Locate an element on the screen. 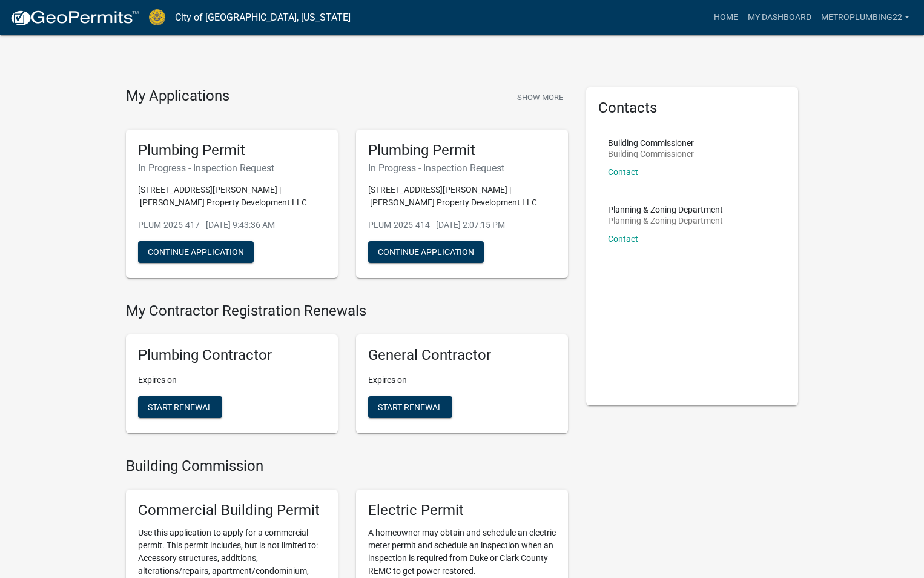 The height and width of the screenshot is (578, 924). h4: Building Commission is located at coordinates (347, 466).